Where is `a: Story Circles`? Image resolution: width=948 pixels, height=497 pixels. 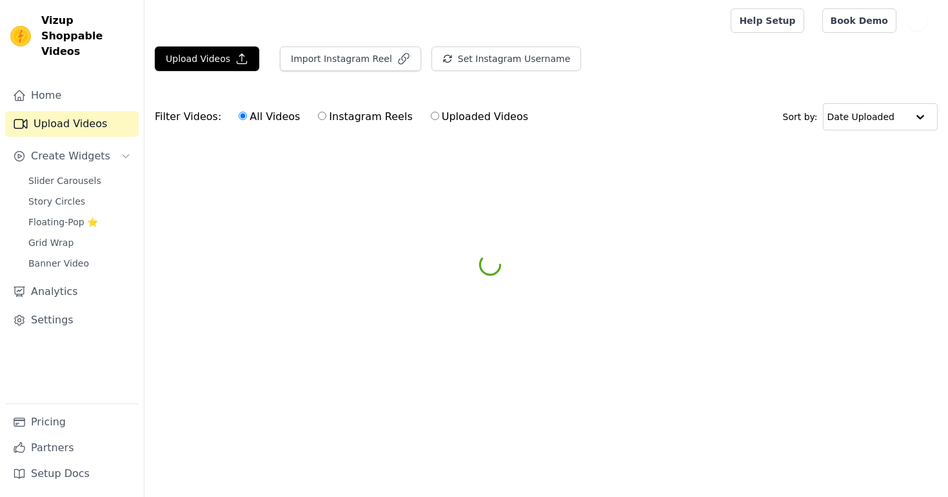 a: Story Circles is located at coordinates (79, 201).